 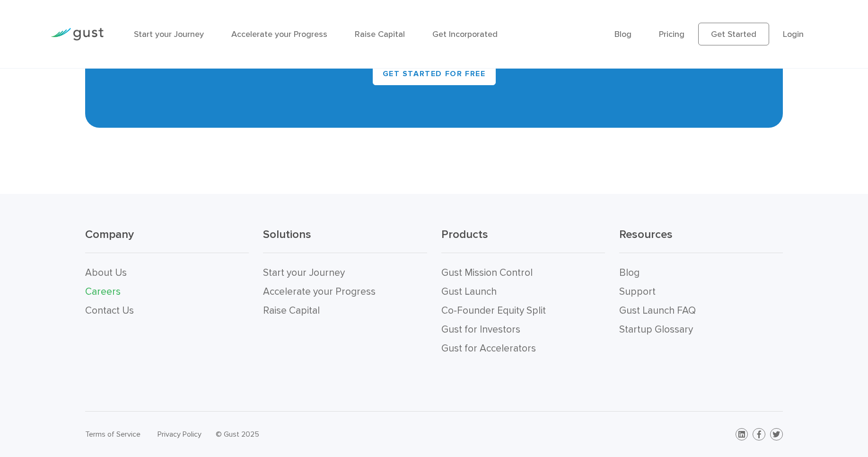 I want to click on a: Get Incorporated, so click(x=465, y=34).